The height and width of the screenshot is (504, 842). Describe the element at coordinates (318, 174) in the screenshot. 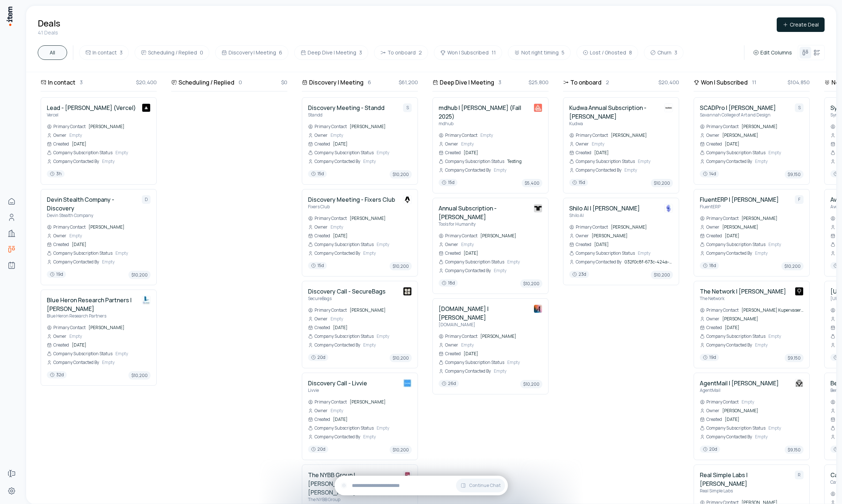

I see `span: 15d` at that location.